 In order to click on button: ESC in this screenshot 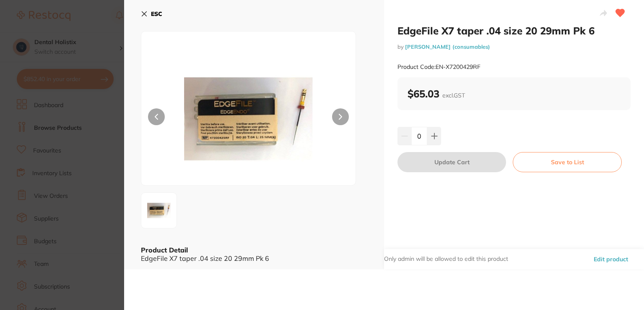, I will do `click(151, 14)`.